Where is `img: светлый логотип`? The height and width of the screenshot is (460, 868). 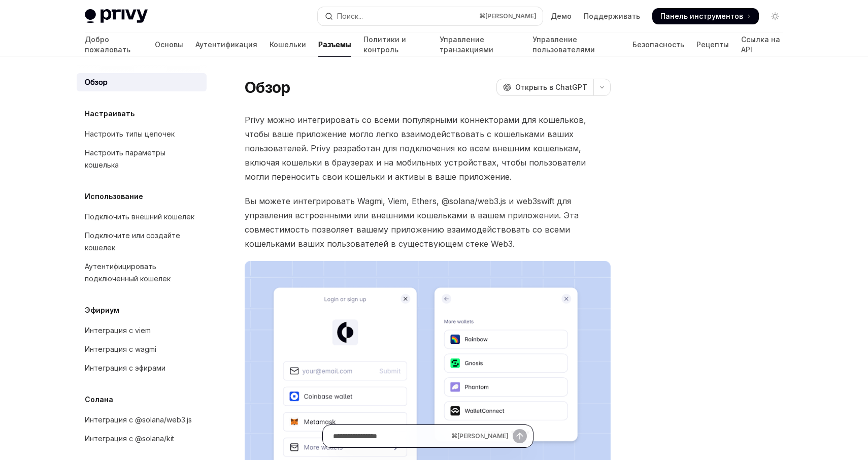 img: светлый логотип is located at coordinates (117, 16).